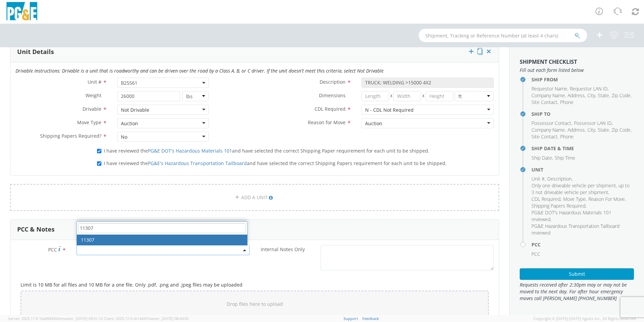  I want to click on span: PG&E Hazardous Transportation Tailboard reviewed, so click(575, 229).